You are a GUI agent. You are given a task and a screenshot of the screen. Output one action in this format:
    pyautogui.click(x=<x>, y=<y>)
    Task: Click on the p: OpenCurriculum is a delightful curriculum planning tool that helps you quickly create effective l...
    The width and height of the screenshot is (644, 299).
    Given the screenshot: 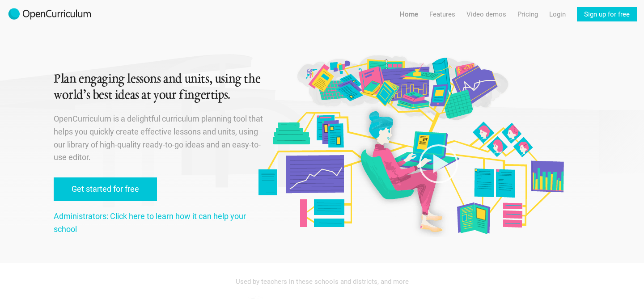 What is the action you would take?
    pyautogui.click(x=159, y=139)
    